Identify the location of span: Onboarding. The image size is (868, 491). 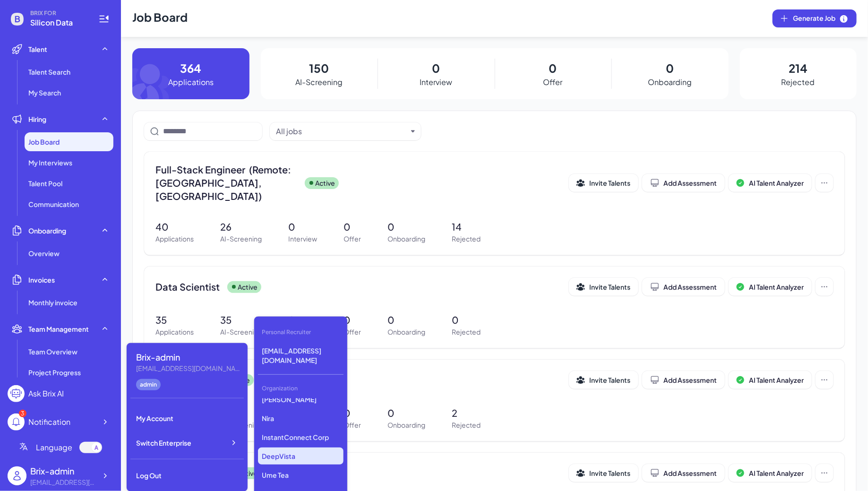
(47, 231).